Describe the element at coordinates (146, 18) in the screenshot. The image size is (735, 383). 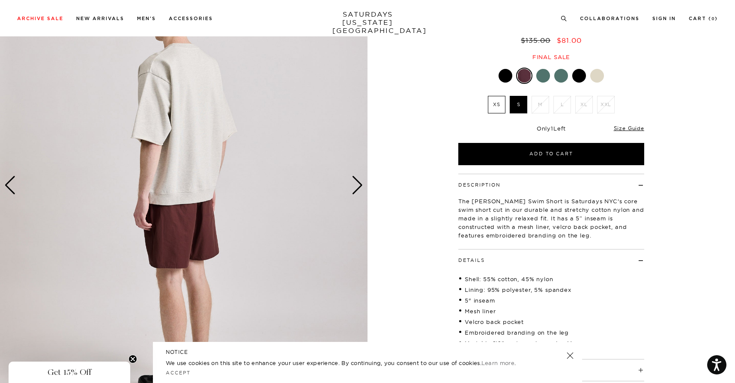
I see `a: Men's` at that location.